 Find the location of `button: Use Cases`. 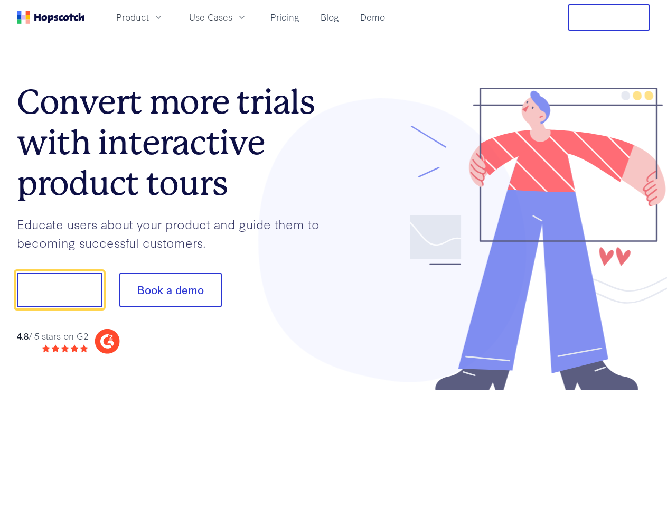

button: Use Cases is located at coordinates (218, 17).